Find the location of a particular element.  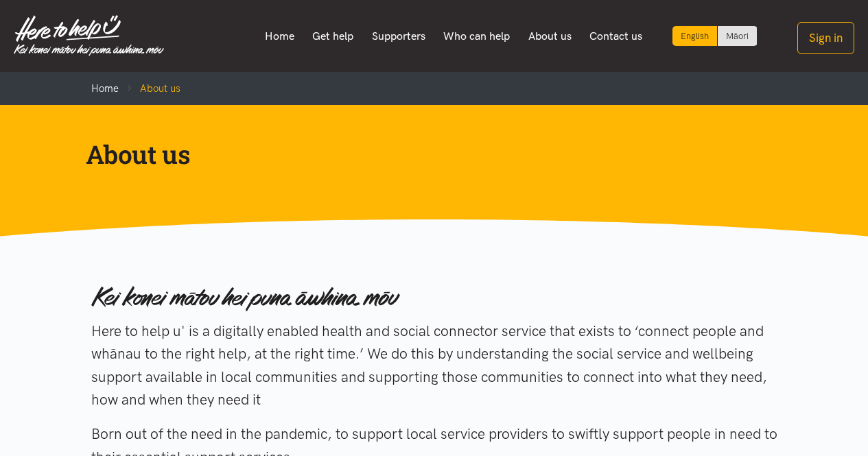

a: Get help is located at coordinates (332, 37).